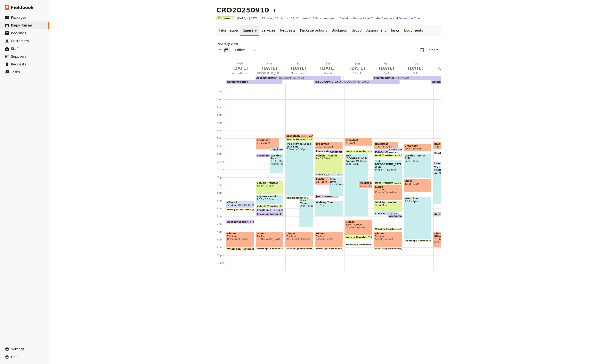 Image resolution: width=609 pixels, height=364 pixels. Describe the element at coordinates (232, 205) in the screenshot. I see `span: 3 – 4pm` at that location.